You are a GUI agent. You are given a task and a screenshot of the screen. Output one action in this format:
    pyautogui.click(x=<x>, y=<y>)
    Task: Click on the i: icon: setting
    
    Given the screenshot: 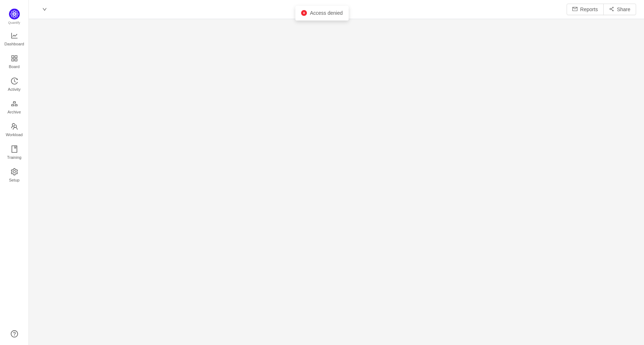 What is the action you would take?
    pyautogui.click(x=14, y=172)
    